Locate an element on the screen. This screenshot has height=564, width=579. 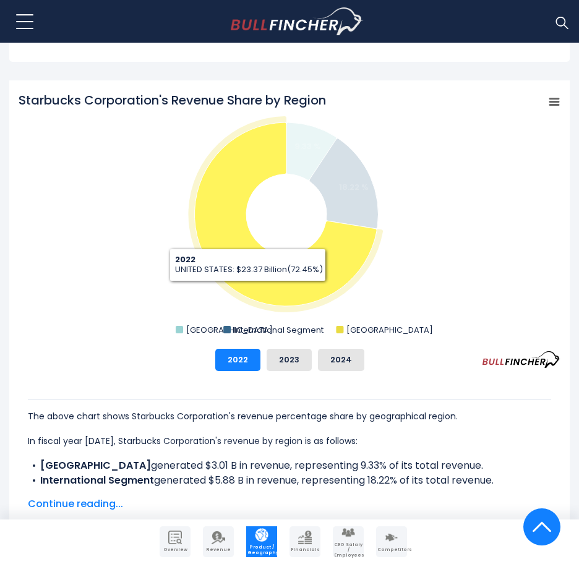
a: Company Product/Geography is located at coordinates (262, 542).